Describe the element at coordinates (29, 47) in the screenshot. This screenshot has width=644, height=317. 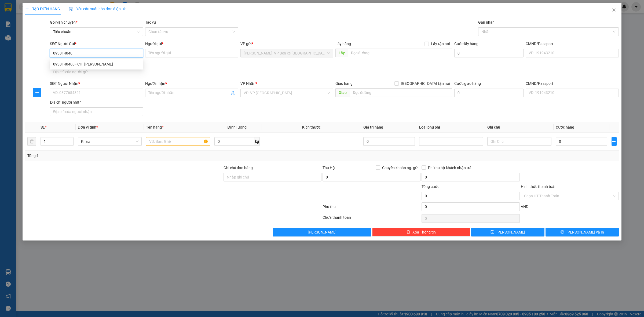
I see `span: Mã đơn: BXMT1410250020` at that location.